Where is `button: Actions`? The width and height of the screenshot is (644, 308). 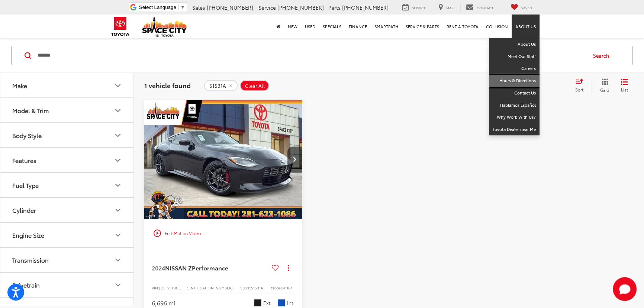 button: Actions is located at coordinates (288, 267).